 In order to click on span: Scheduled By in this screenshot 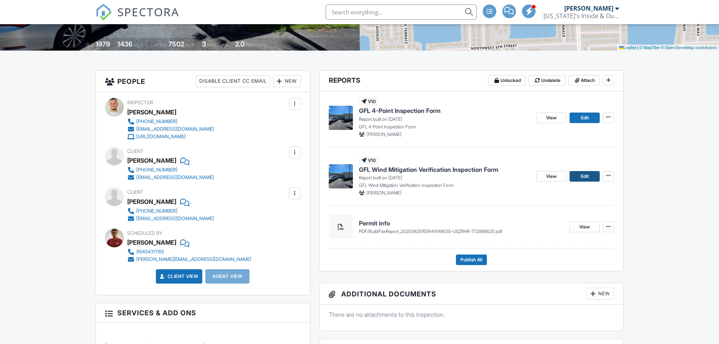, I will do `click(145, 233)`.